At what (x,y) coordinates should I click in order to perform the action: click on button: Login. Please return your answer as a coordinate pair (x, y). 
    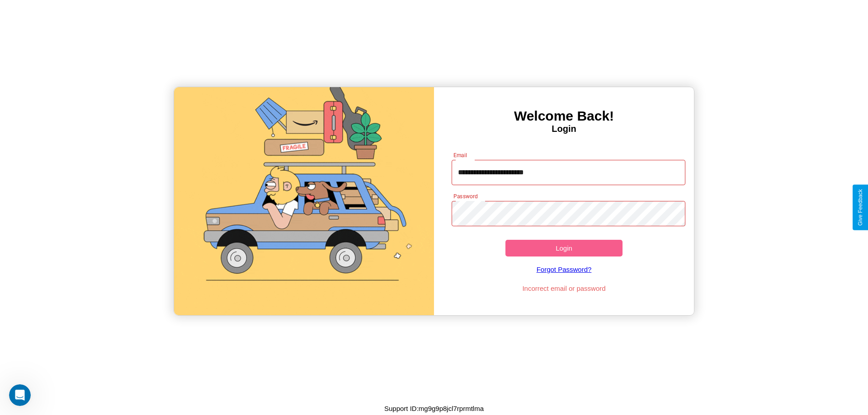
    Looking at the image, I should click on (564, 248).